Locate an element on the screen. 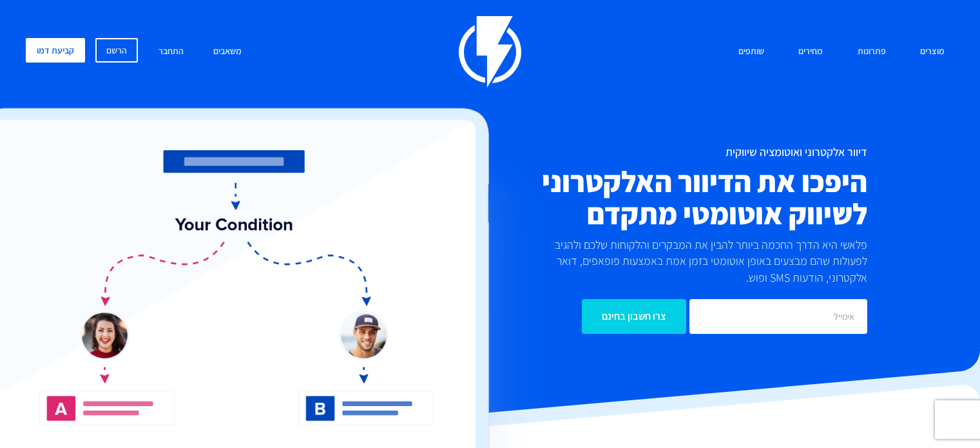 Image resolution: width=980 pixels, height=448 pixels. a: הרשם is located at coordinates (116, 51).